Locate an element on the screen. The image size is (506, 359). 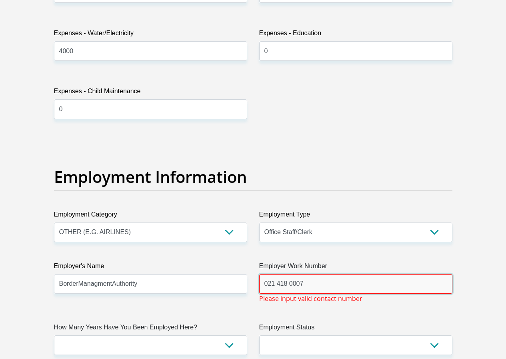
input: Expenses - Water/Electricity is located at coordinates (150, 51).